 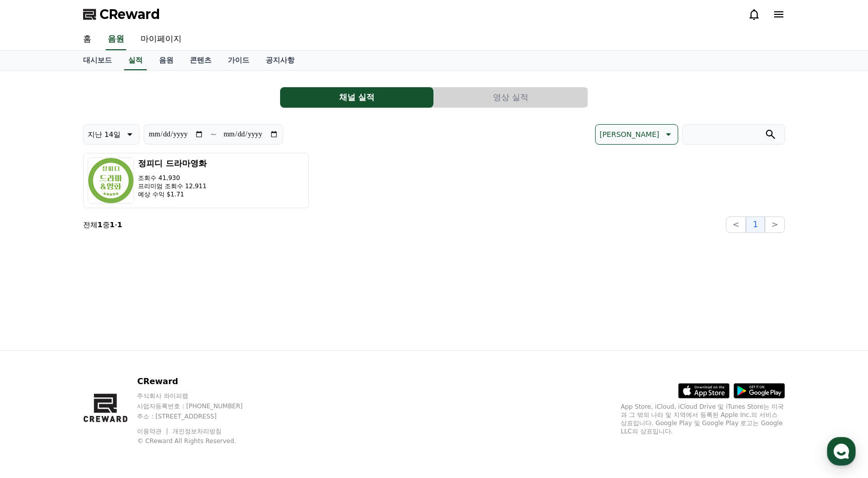 What do you see at coordinates (357, 97) in the screenshot?
I see `button: 채널 실적` at bounding box center [357, 97].